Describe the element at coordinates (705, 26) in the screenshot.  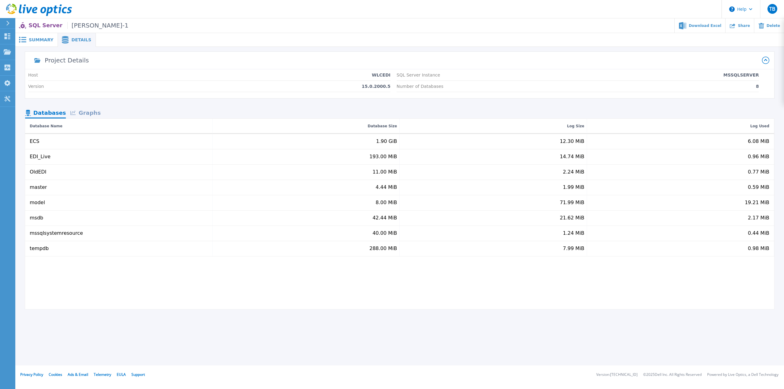
I see `span: Download Excel` at that location.